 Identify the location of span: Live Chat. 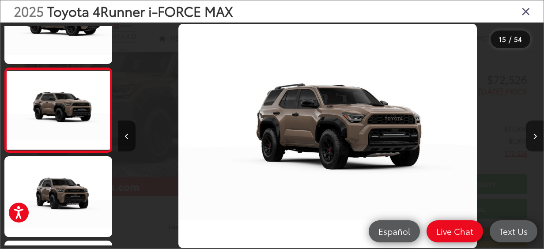
(455, 231).